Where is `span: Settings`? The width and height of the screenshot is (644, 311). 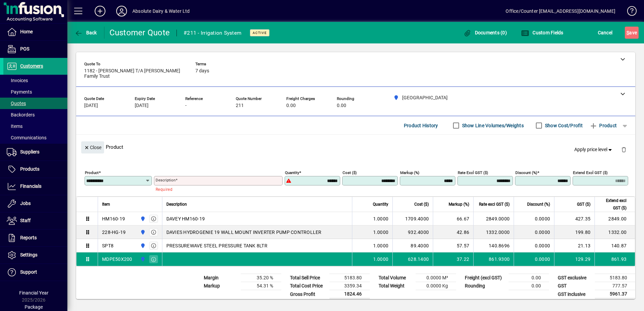 span: Settings is located at coordinates (28, 255).